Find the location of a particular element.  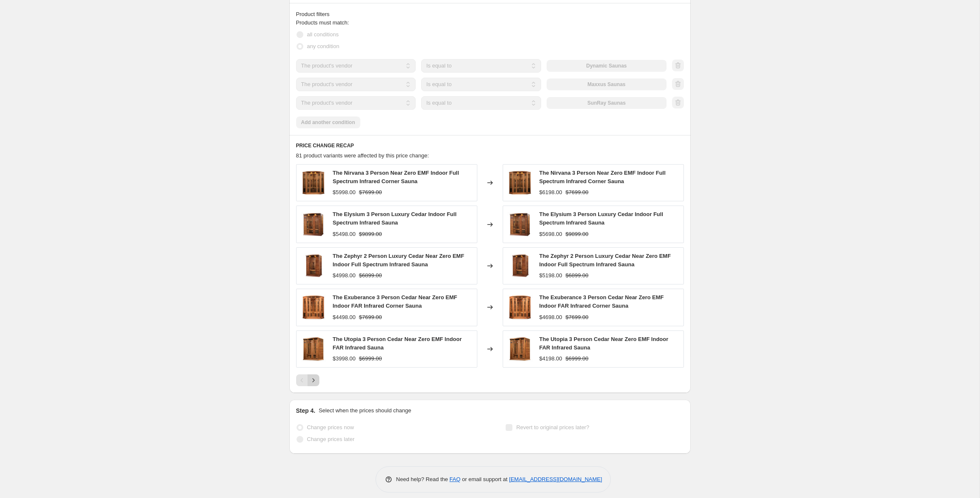

div: $4698.00 is located at coordinates (551, 318).